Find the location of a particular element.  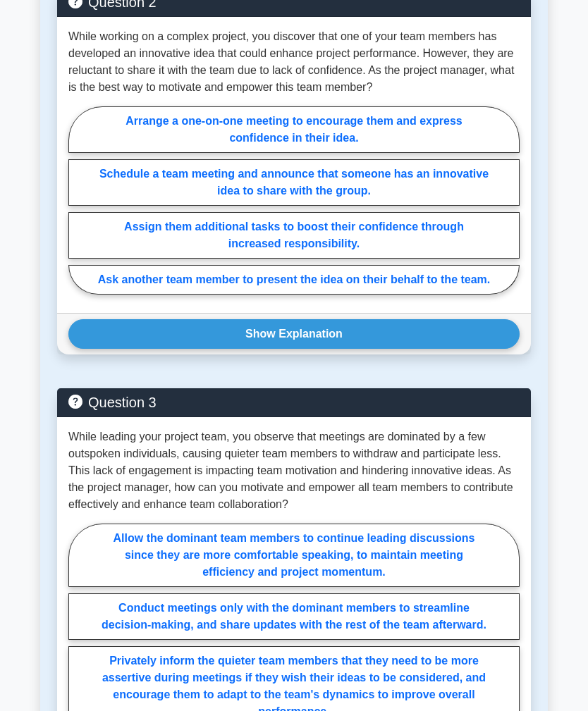

label: Conduct meetings only with the dominant members to streamline decision-making, and share updates ... is located at coordinates (294, 617).